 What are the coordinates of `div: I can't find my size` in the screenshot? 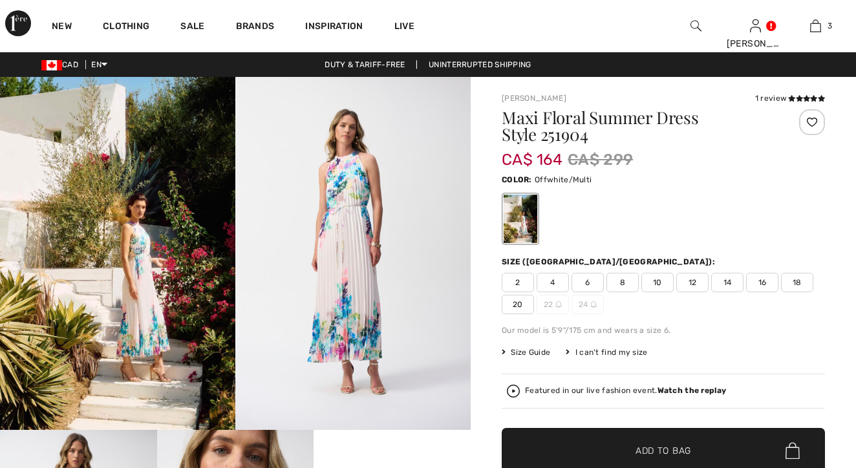 It's located at (607, 352).